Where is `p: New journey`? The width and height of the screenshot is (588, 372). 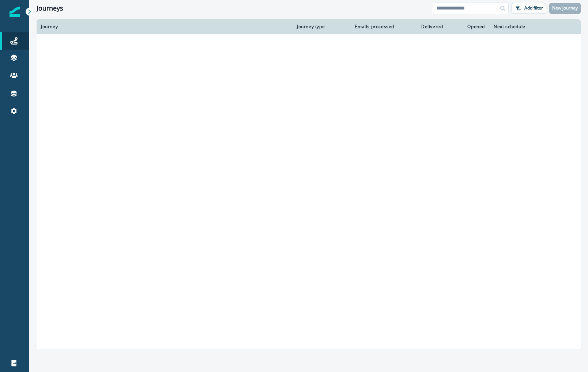
p: New journey is located at coordinates (565, 8).